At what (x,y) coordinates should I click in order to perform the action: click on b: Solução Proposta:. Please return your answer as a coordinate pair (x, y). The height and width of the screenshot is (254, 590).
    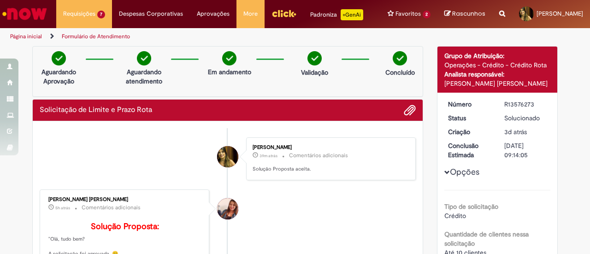
    Looking at the image, I should click on (125, 226).